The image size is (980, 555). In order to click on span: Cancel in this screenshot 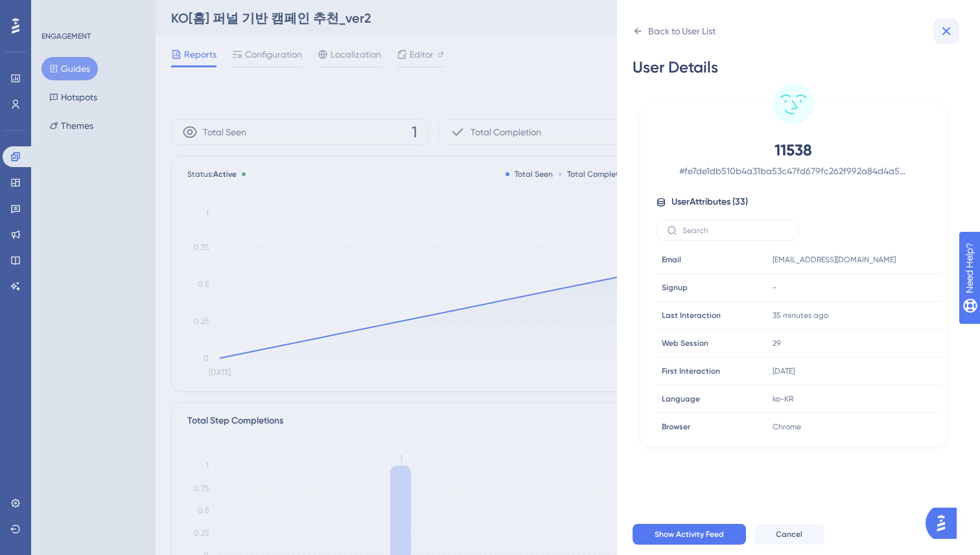, I will do `click(789, 535)`.